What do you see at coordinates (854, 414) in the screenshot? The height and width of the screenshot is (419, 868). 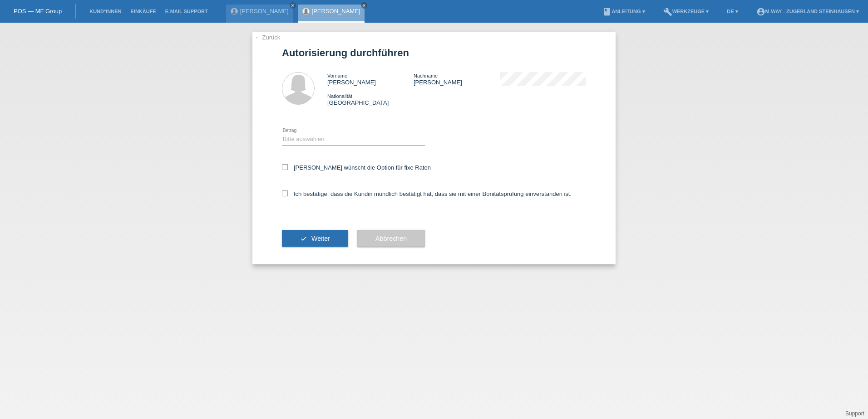 I see `a: Support` at bounding box center [854, 414].